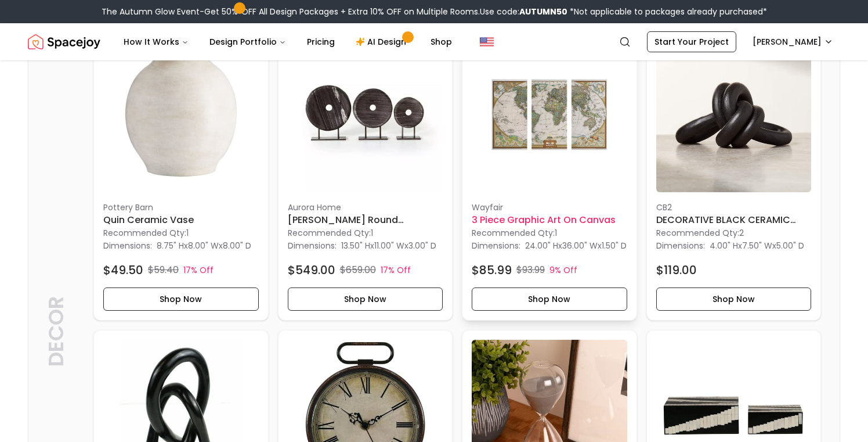 The height and width of the screenshot is (442, 868). Describe the element at coordinates (735, 232) in the screenshot. I see `p: Recommended Qty: 2` at that location.